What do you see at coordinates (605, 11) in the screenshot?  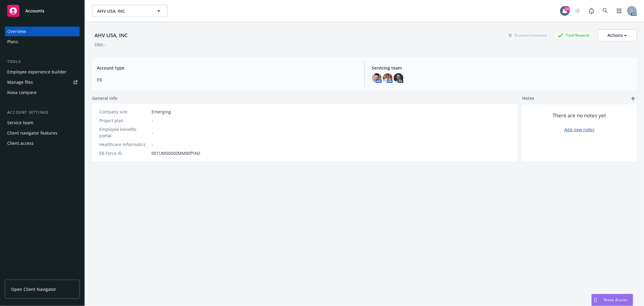 I see `a: Search` at bounding box center [605, 11].